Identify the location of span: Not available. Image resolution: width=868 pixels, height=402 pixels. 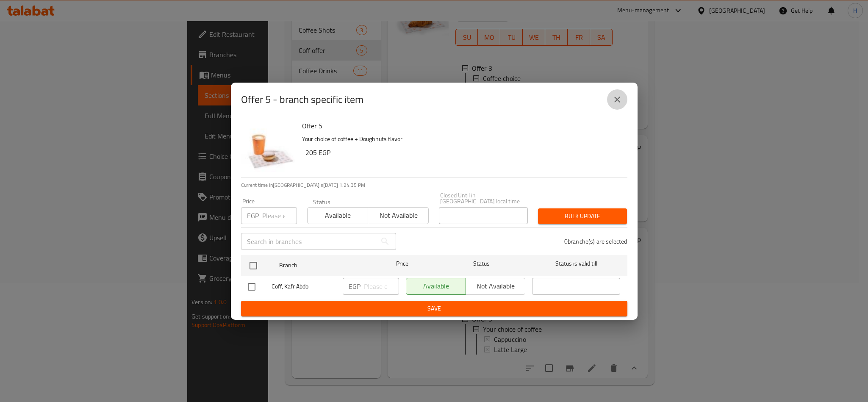
(398, 216).